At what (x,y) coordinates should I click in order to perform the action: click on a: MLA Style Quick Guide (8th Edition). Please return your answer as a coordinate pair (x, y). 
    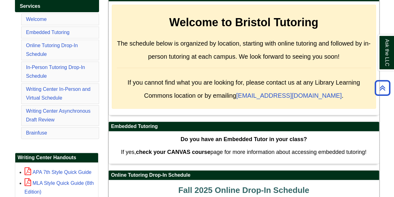
    Looking at the image, I should click on (59, 187).